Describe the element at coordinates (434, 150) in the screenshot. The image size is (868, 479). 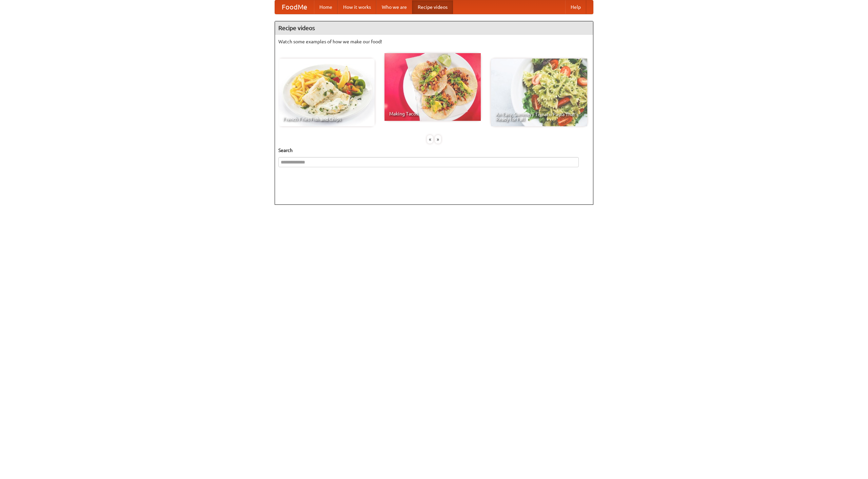
I see `h5: Search` at that location.